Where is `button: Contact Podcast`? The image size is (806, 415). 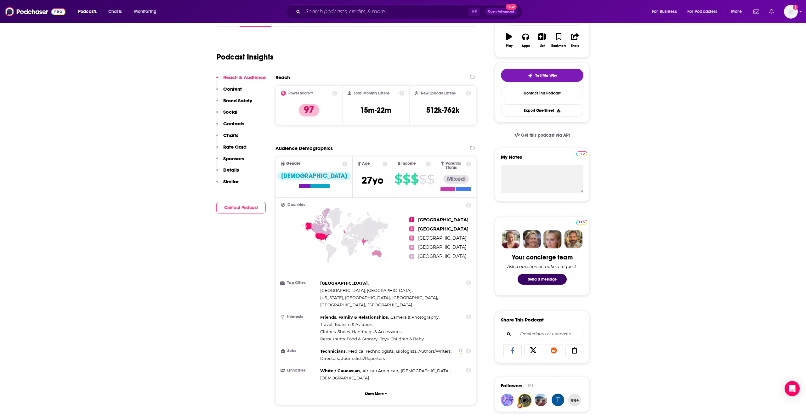 button: Contact Podcast is located at coordinates (241, 207).